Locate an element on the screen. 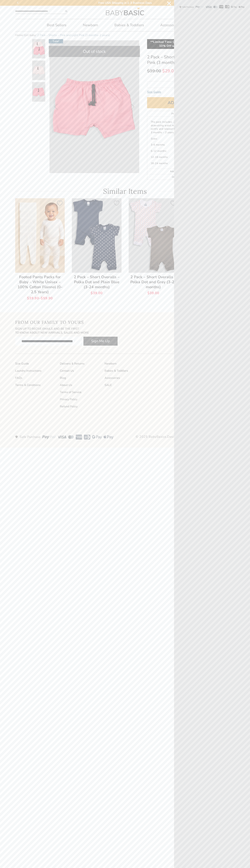  a: Privacy Policy is located at coordinates (80, 399).